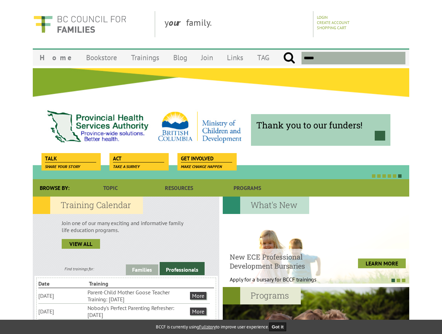 The image size is (442, 334). What do you see at coordinates (182, 269) in the screenshot?
I see `a: Professionals` at bounding box center [182, 269].